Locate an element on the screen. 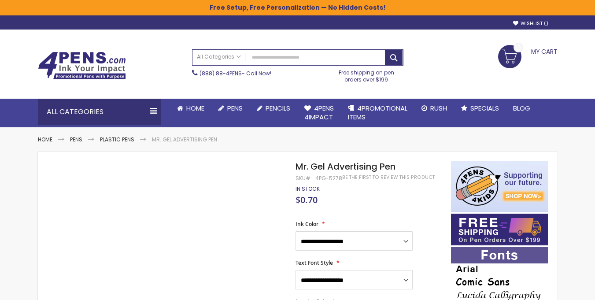  span: In stock is located at coordinates (308, 189).